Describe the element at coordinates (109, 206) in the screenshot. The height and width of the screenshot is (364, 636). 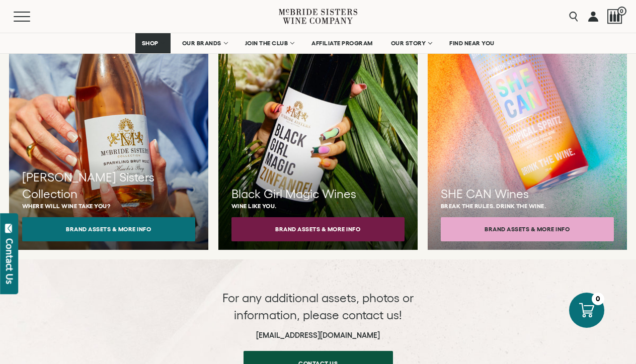
I see `p: Where will wine take you?` at that location.